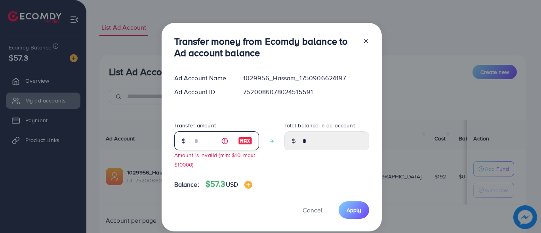  I want to click on span: Balance:, so click(187, 185).